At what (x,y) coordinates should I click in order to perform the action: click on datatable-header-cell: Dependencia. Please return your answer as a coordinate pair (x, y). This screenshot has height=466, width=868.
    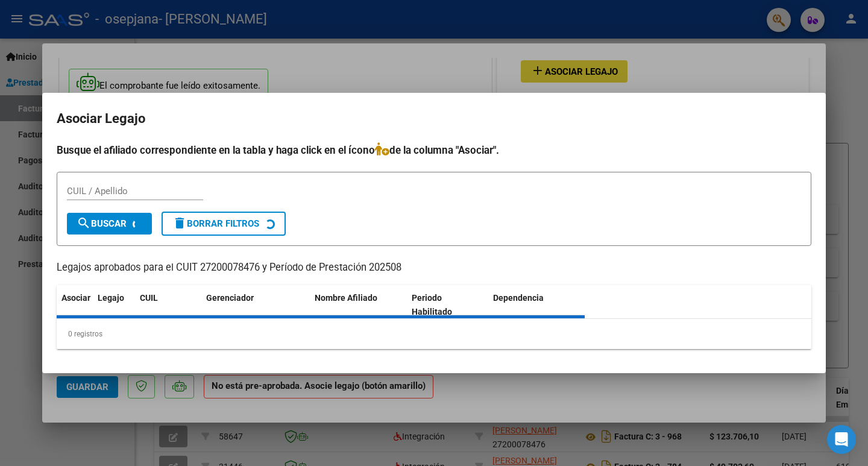
    Looking at the image, I should click on (537, 305).